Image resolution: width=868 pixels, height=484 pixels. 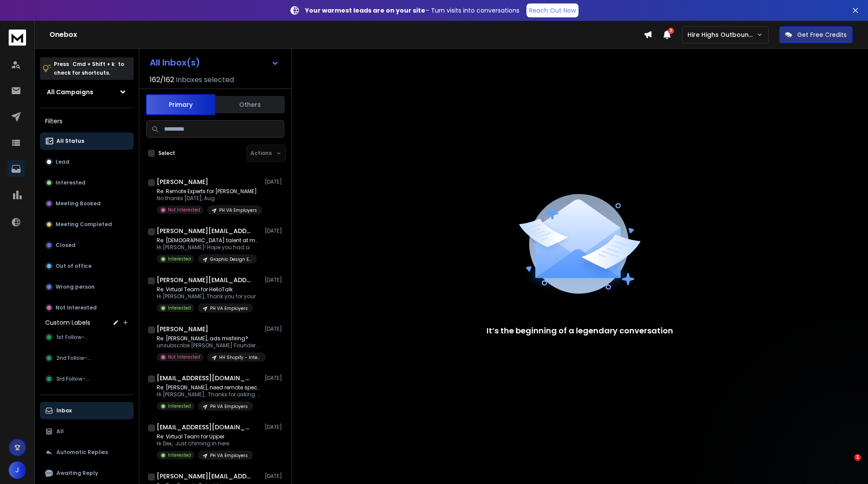 I want to click on p: Get Free Credits, so click(x=822, y=35).